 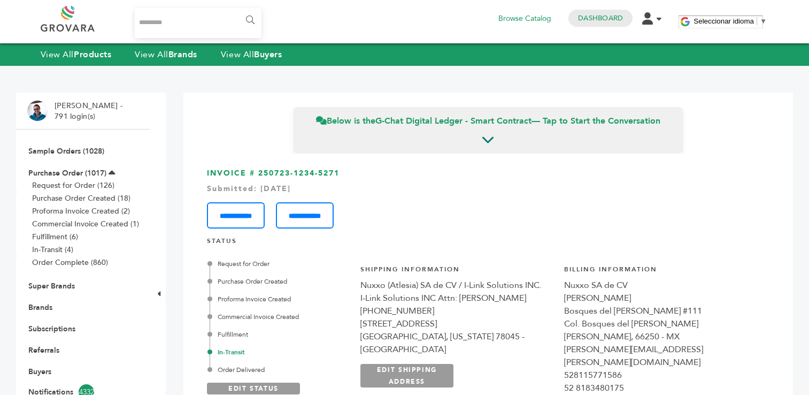 I want to click on div: Fulfillment, so click(x=279, y=334).